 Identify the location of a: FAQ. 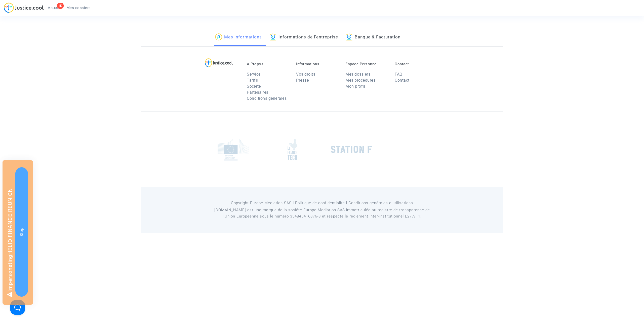
(398, 74).